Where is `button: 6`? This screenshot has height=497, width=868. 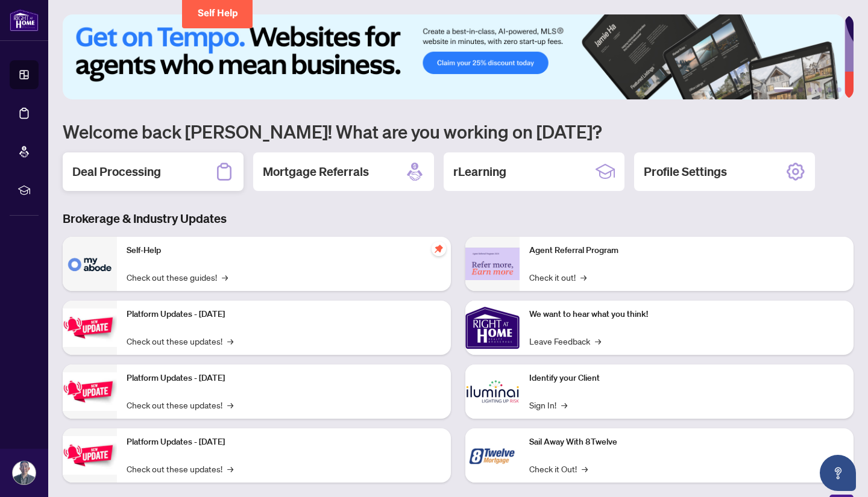 button: 6 is located at coordinates (839, 90).